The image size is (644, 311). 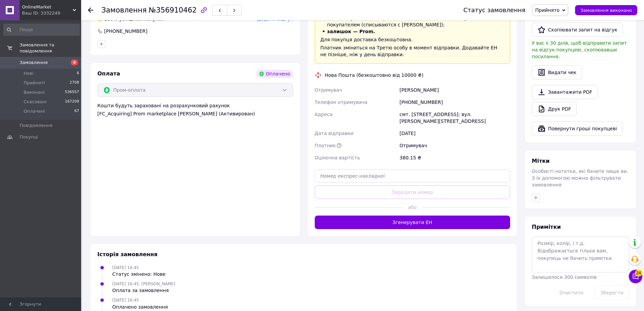 What do you see at coordinates (341, 102) in the screenshot?
I see `span: Телефон отримувача` at bounding box center [341, 102].